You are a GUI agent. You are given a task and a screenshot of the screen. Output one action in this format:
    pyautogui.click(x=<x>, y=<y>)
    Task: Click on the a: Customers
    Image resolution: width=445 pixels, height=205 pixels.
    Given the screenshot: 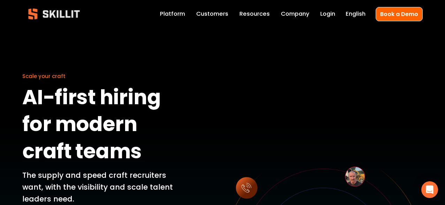 What is the action you would take?
    pyautogui.click(x=212, y=14)
    